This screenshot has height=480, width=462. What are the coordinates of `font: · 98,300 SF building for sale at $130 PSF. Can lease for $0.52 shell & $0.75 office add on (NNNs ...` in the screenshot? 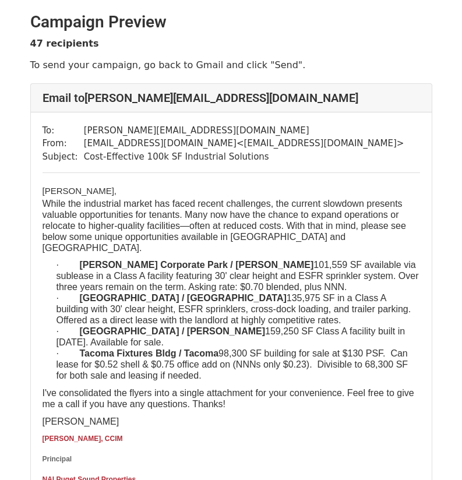 It's located at (232, 364).